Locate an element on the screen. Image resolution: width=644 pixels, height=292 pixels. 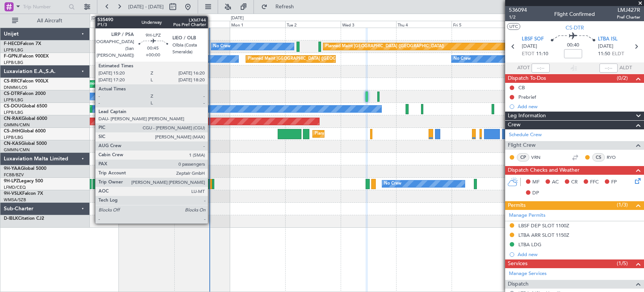
span: 9H-YAA is located at coordinates (12, 168).